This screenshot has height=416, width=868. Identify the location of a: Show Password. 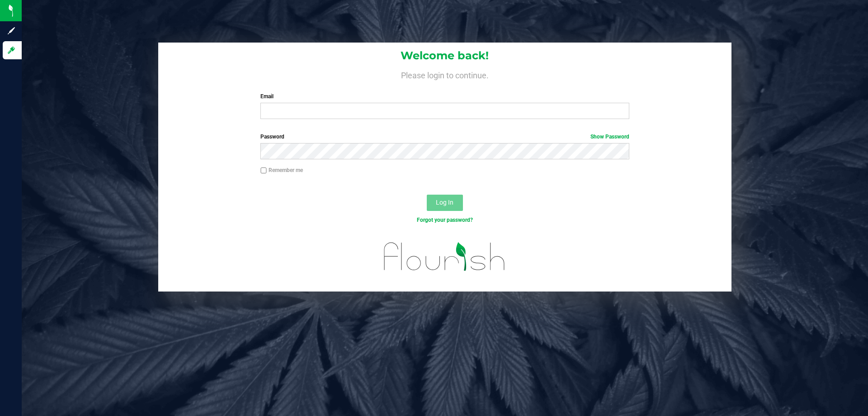
(610, 136).